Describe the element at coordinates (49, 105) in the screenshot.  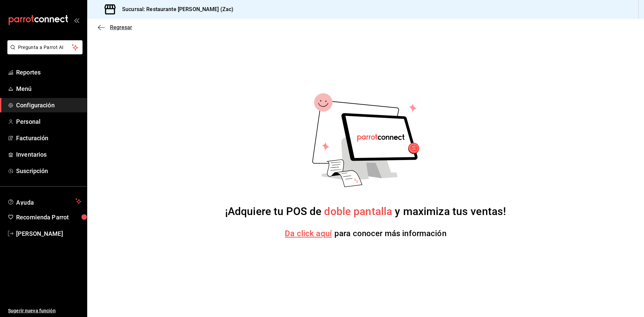
I see `span: Configuración` at that location.